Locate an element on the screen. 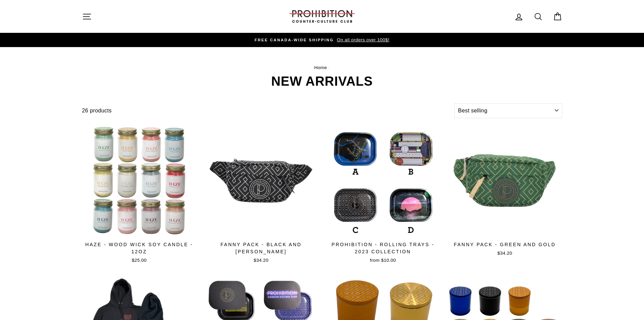 The width and height of the screenshot is (644, 320). a: Haze - Wood Wick Soy Candle - 12oz$25.00 is located at coordinates (139, 194).